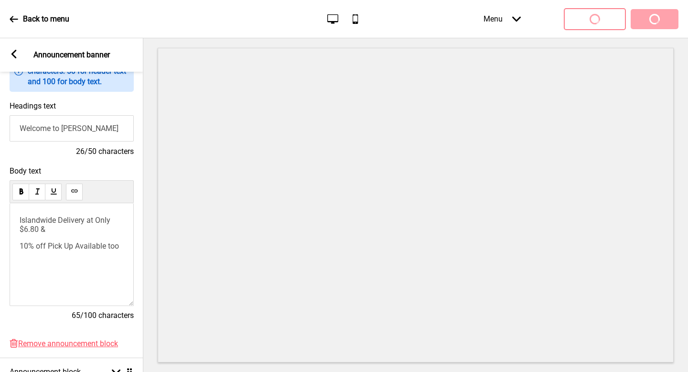  What do you see at coordinates (21, 192) in the screenshot?
I see `button: bold` at bounding box center [21, 192].